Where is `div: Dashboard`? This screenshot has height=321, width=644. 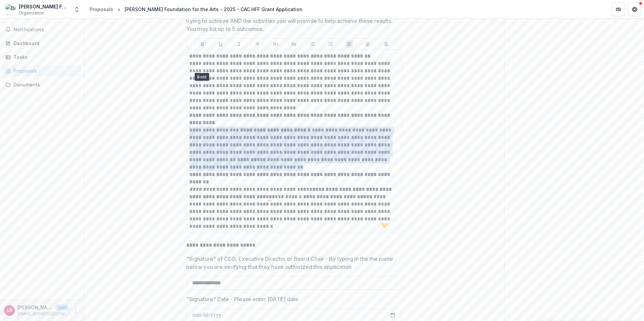 div: Dashboard is located at coordinates (45, 43).